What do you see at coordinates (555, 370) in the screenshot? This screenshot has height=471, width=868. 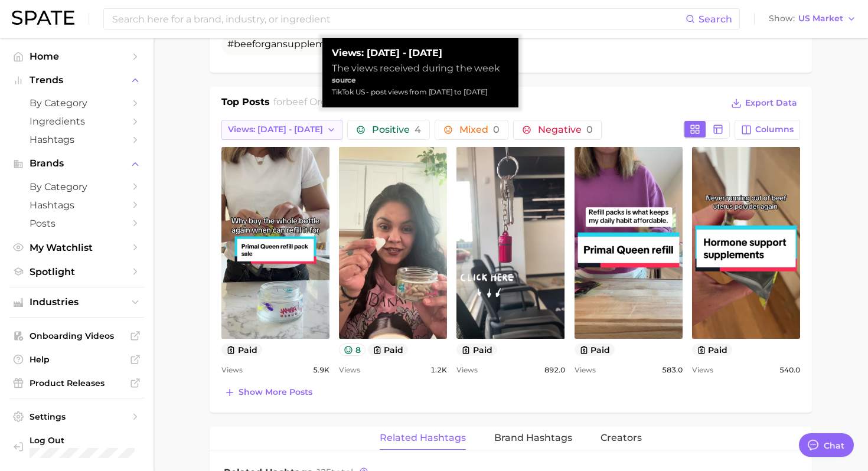 I see `span: 892.0` at bounding box center [555, 370].